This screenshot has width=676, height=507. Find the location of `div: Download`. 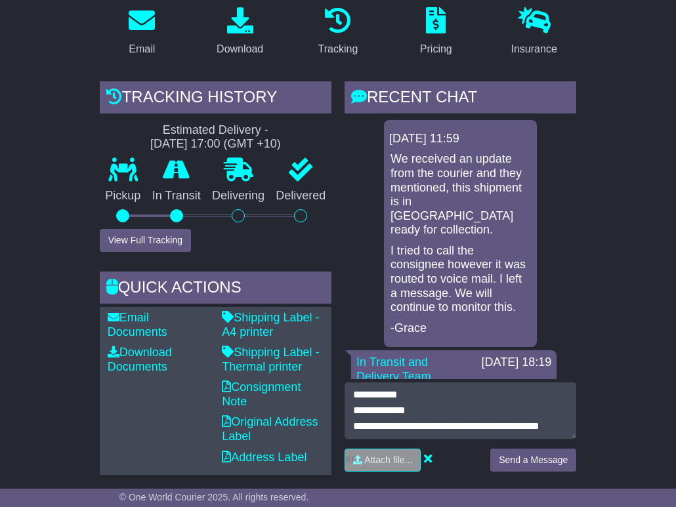

div: Download is located at coordinates (239, 49).